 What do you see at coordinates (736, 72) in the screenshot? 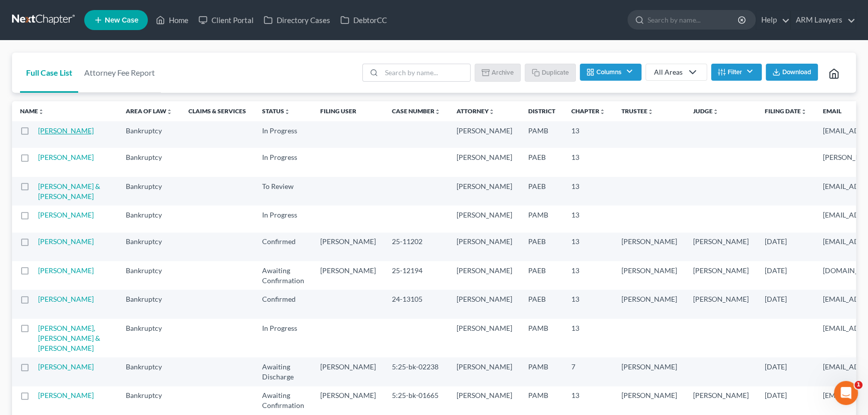
I see `button: Filter` at bounding box center [736, 72].